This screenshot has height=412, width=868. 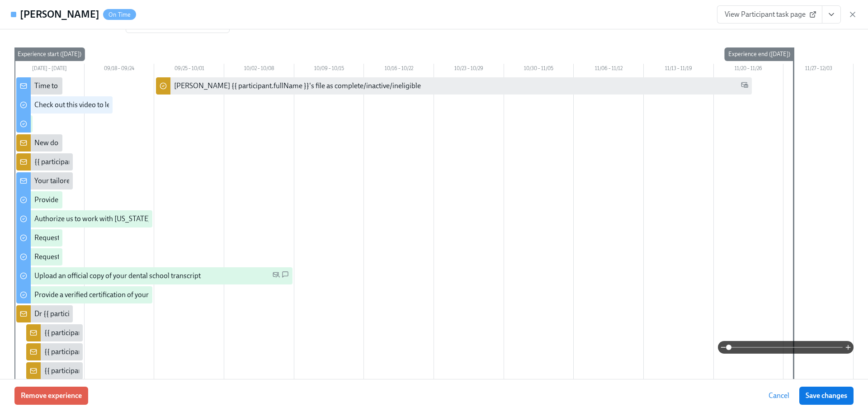 What do you see at coordinates (118, 276) in the screenshot?
I see `div: Upload an official copy of your dental school transcript` at bounding box center [118, 276].